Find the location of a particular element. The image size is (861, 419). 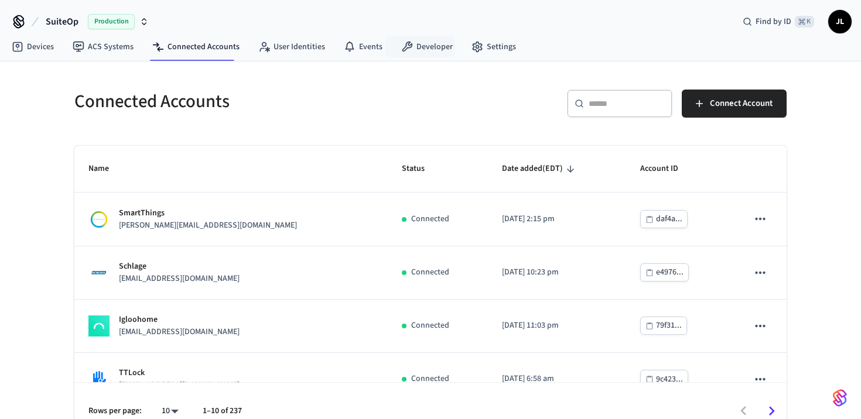

div: e4976... is located at coordinates (669, 272).